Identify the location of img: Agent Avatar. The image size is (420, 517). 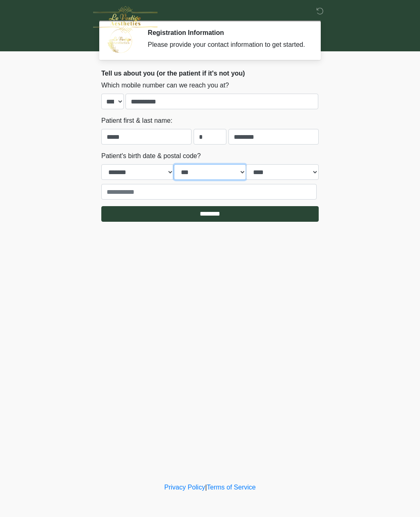
(120, 41).